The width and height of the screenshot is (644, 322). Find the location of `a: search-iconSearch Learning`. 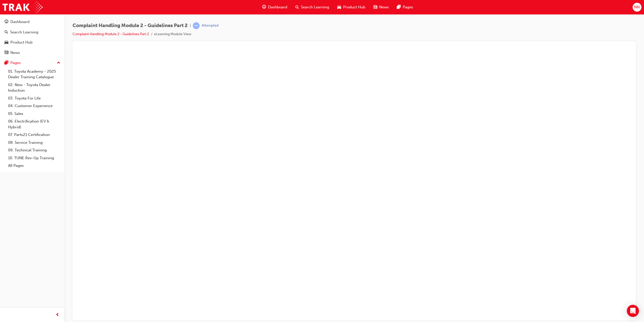

a: search-iconSearch Learning is located at coordinates (312, 7).